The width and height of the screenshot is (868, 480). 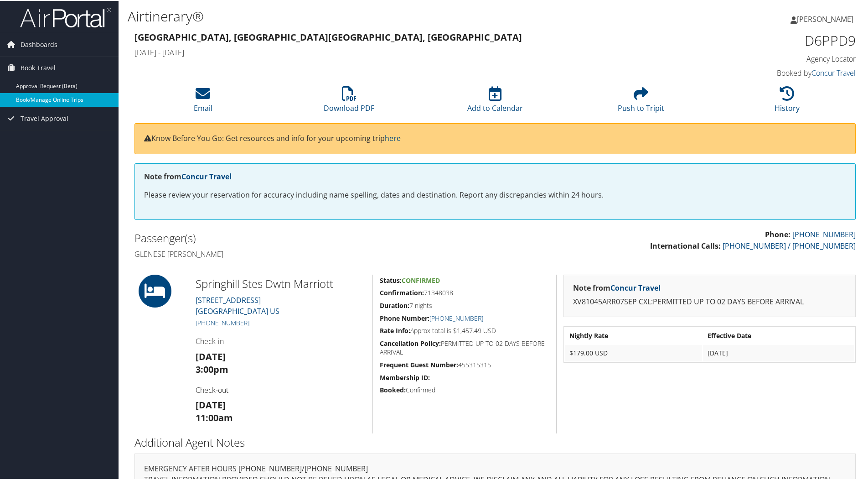 I want to click on h2: Additional Agent Notes, so click(x=495, y=442).